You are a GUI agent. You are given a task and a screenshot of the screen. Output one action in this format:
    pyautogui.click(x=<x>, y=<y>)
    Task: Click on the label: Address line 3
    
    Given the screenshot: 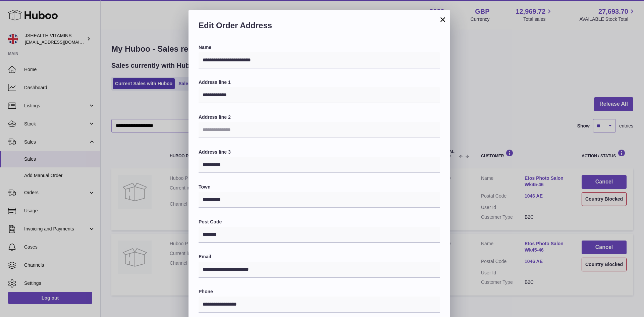 What is the action you would take?
    pyautogui.click(x=319, y=152)
    